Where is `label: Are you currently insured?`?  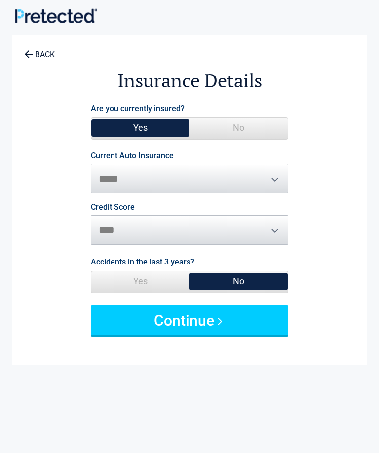
label: Are you currently insured? is located at coordinates (138, 108).